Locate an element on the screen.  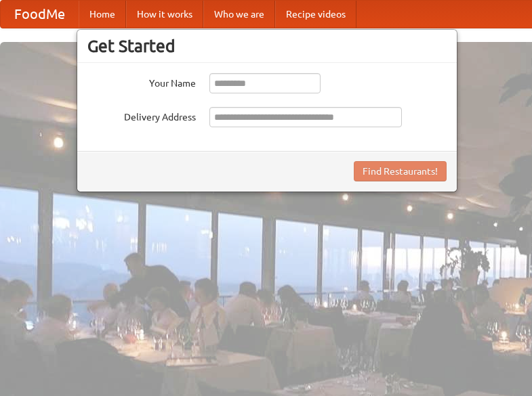
a: Home is located at coordinates (102, 14).